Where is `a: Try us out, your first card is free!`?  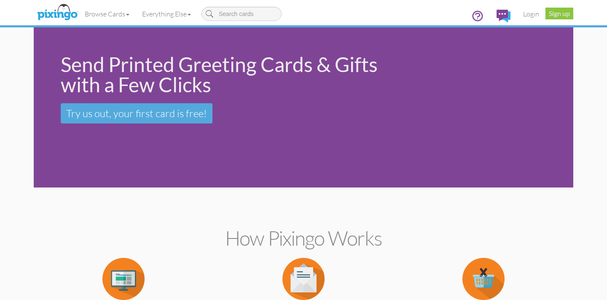 a: Try us out, your first card is free! is located at coordinates (137, 113).